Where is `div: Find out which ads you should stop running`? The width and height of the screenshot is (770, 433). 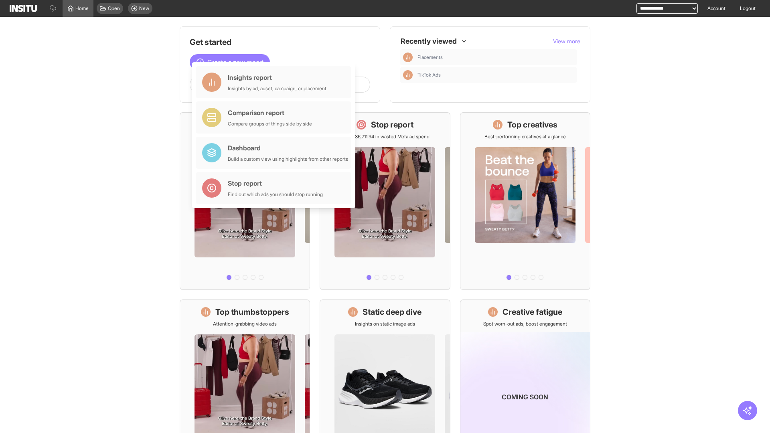 div: Find out which ads you should stop running is located at coordinates (275, 195).